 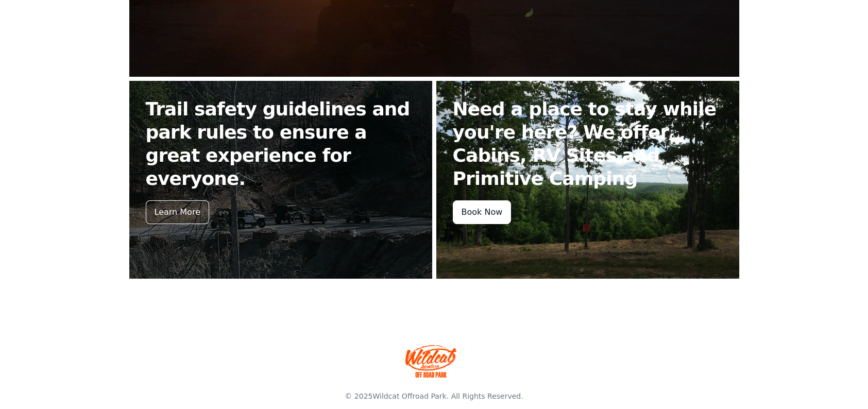 What do you see at coordinates (587, 144) in the screenshot?
I see `h2: Need a place to stay while you're here? We offer Cabins, RV Sites and Primitive Camping` at bounding box center [587, 144].